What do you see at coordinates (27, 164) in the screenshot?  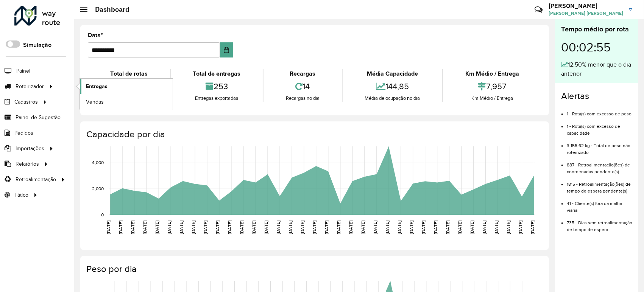 I see `span: Relatórios` at bounding box center [27, 164].